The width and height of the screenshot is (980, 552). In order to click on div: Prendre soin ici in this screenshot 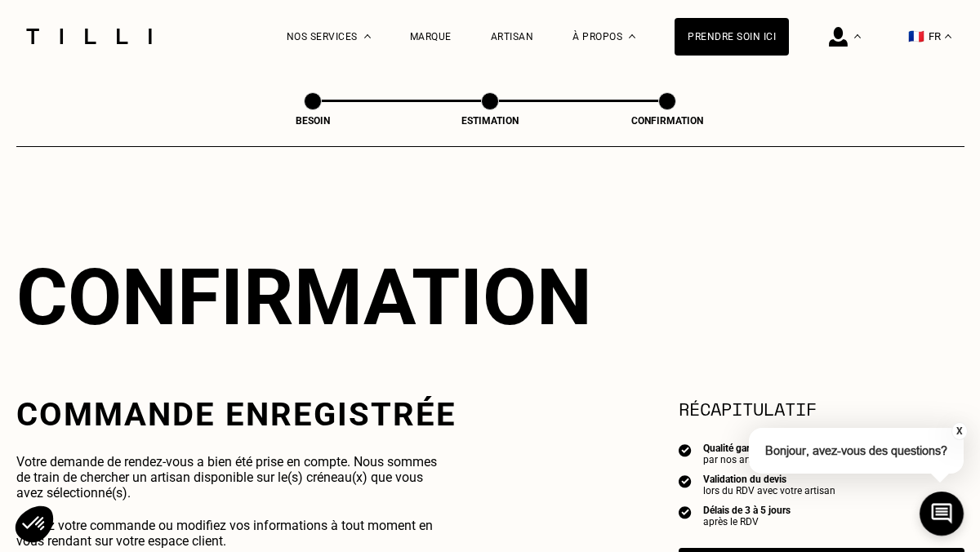, I will do `click(732, 37)`.